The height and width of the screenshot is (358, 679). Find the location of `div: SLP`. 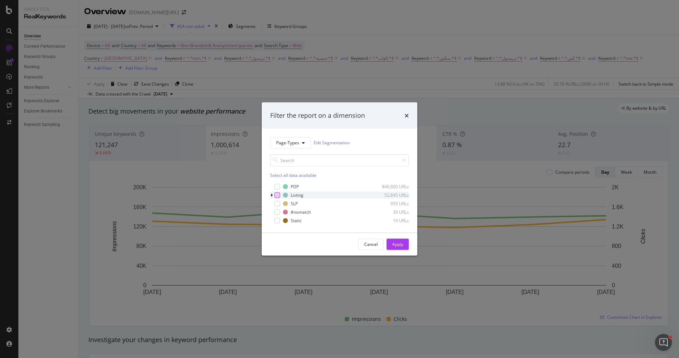

div: SLP is located at coordinates (294, 203).